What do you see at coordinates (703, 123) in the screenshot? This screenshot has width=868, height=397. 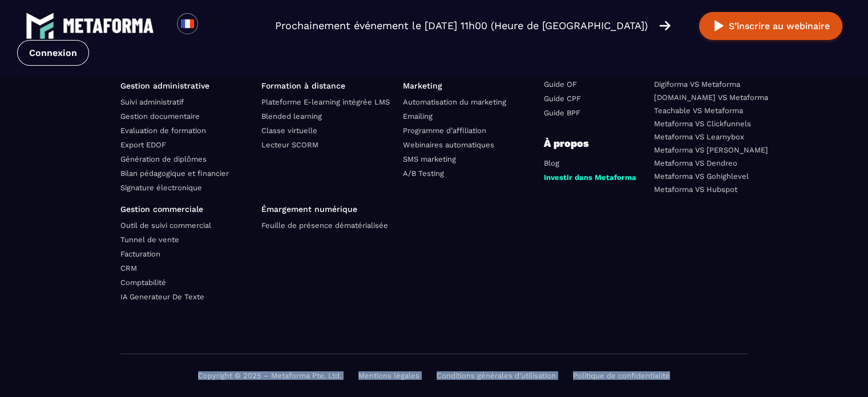 I see `a: Metaforma VS Clickfunnels` at bounding box center [703, 123].